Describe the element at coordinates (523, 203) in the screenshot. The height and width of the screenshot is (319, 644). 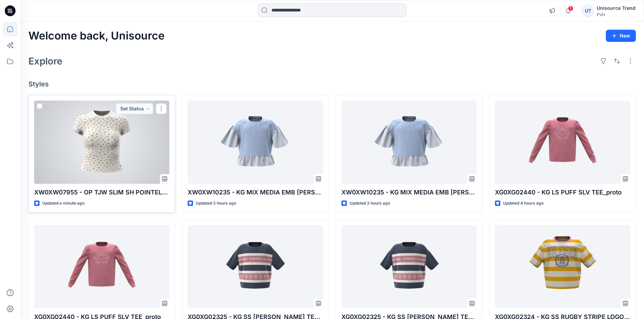
I see `p: Updated 4 hours ago` at that location.